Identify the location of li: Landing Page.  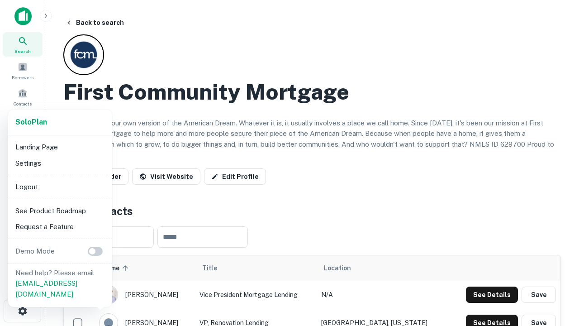
(60, 147).